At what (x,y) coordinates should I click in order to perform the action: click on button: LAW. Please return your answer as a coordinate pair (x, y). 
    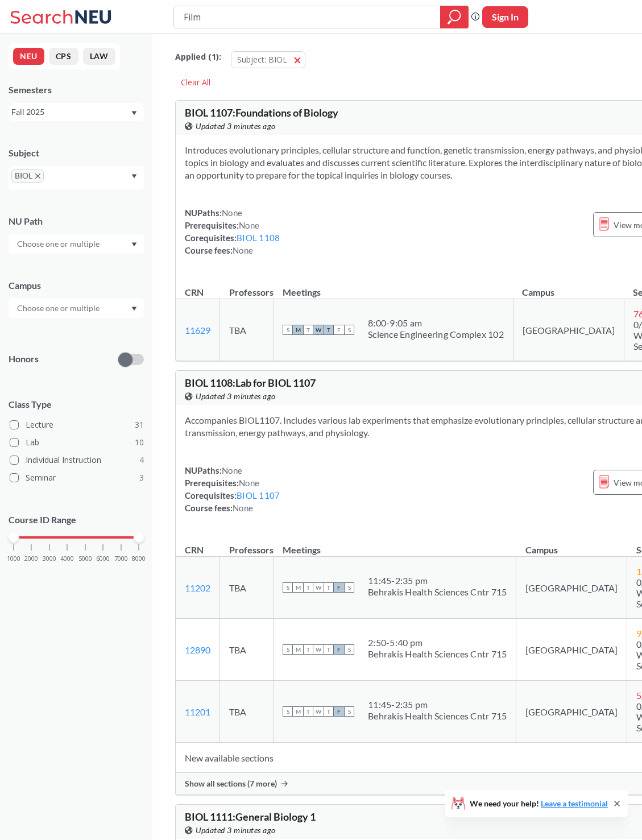
    Looking at the image, I should click on (99, 57).